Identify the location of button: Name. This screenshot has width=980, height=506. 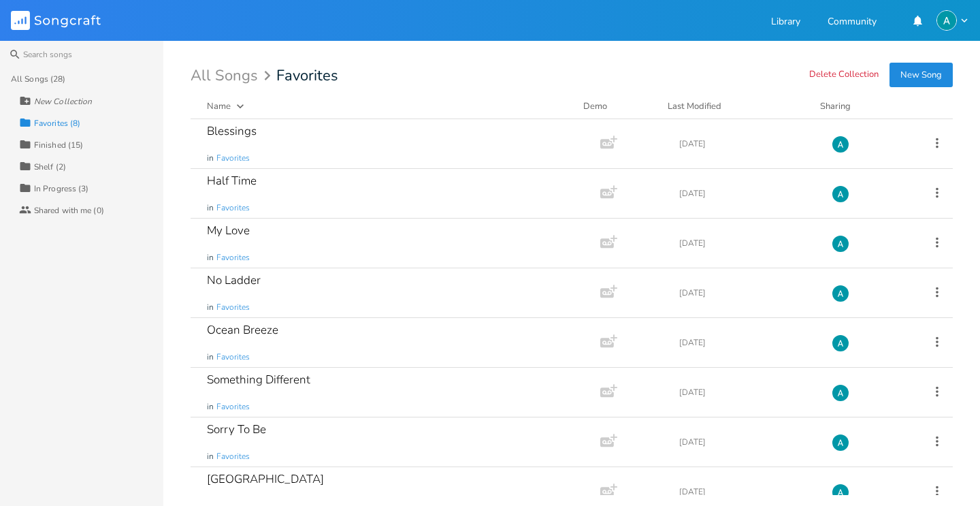
(387, 106).